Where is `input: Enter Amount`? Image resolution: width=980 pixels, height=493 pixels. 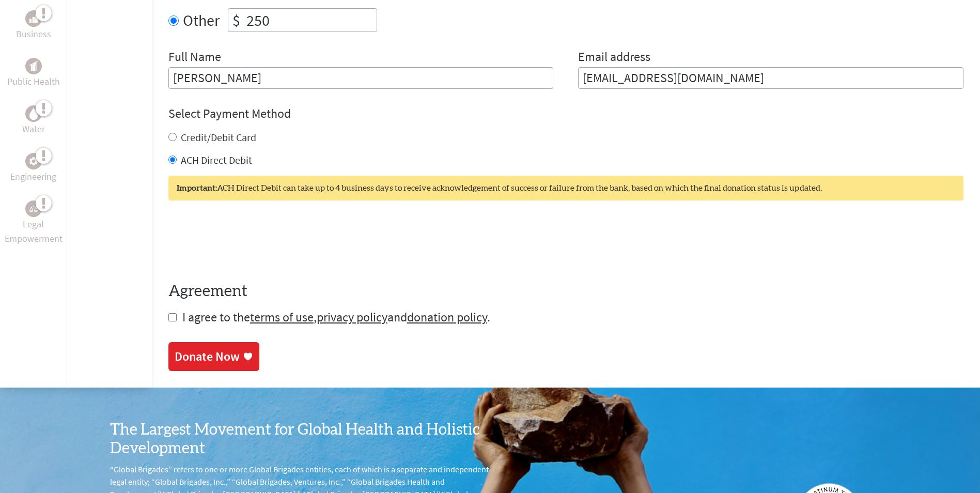
input: Enter Amount is located at coordinates (311, 20).